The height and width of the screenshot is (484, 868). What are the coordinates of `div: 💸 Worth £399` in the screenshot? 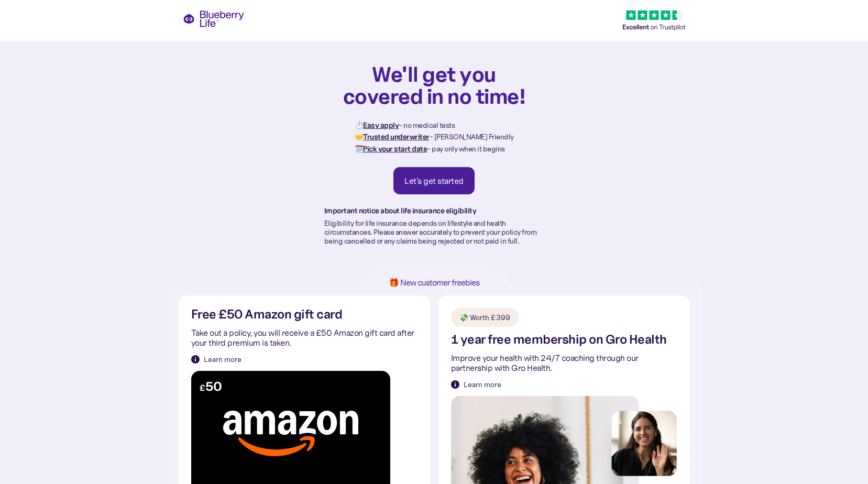 It's located at (485, 317).